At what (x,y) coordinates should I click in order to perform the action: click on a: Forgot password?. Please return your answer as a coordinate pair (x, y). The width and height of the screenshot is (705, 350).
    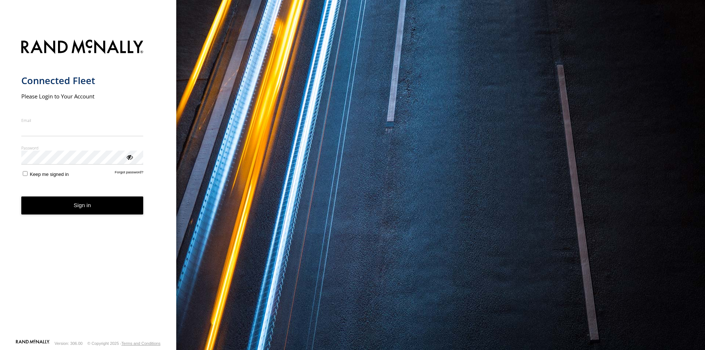
    Looking at the image, I should click on (129, 173).